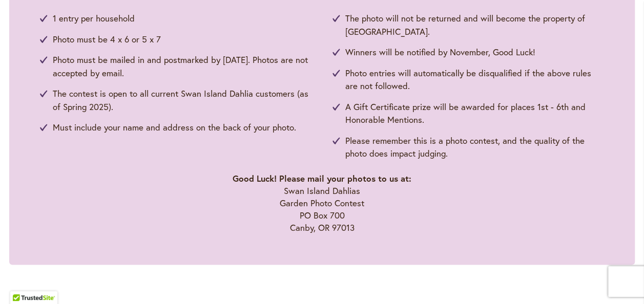 This screenshot has height=304, width=644. What do you see at coordinates (174, 128) in the screenshot?
I see `span: Must include your name and address on the back of your photo.` at bounding box center [174, 128].